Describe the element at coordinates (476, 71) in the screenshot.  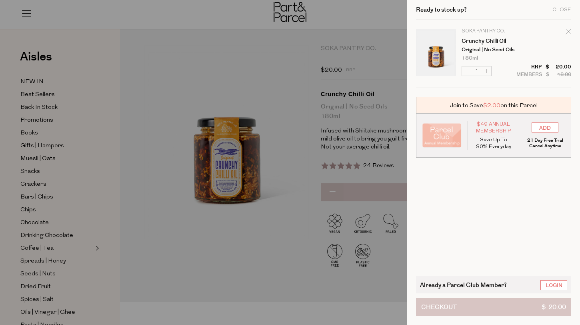
I see `input: QTY Crunchy Chilli Oil` at that location.